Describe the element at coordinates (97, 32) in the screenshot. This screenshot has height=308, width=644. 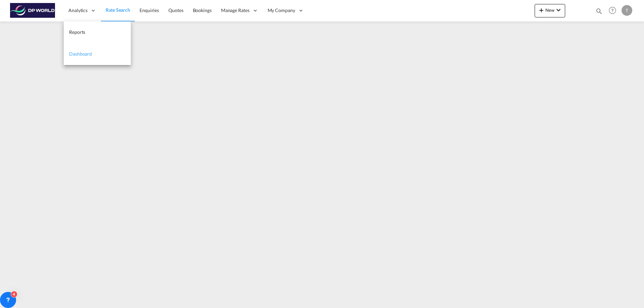
I see `a: Reports` at that location.